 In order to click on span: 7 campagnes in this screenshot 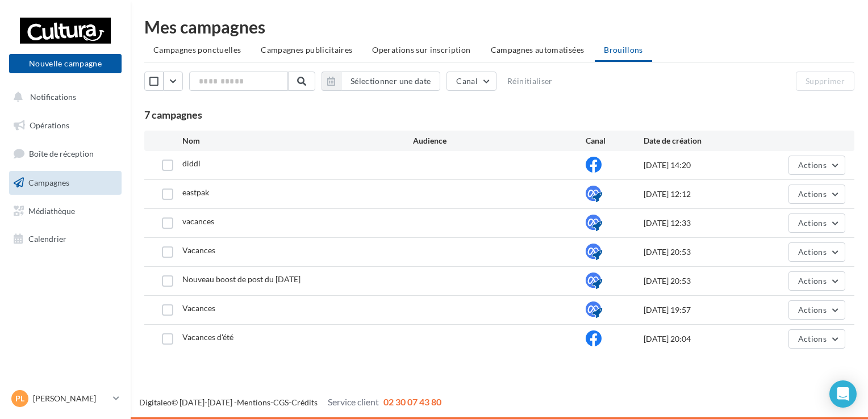, I will do `click(173, 115)`.